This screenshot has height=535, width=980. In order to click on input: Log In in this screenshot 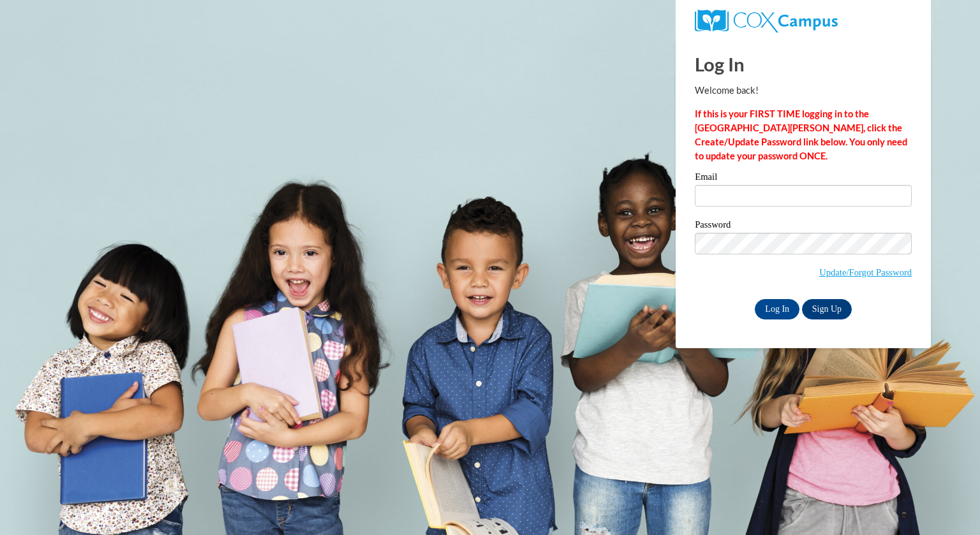, I will do `click(777, 309)`.